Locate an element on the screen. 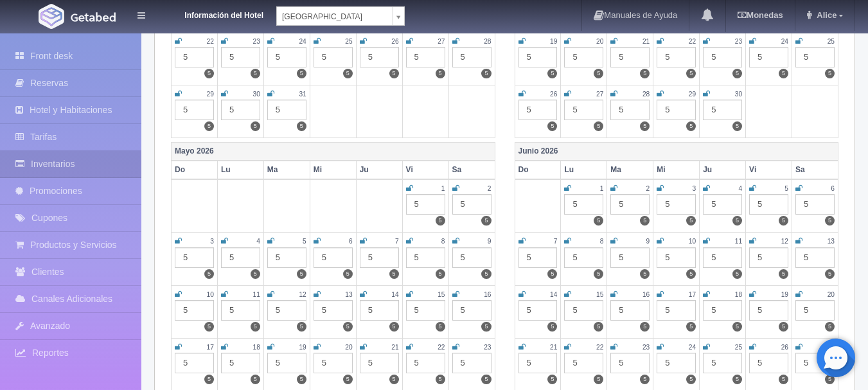 Image resolution: width=868 pixels, height=390 pixels. small: 2 is located at coordinates (489, 189).